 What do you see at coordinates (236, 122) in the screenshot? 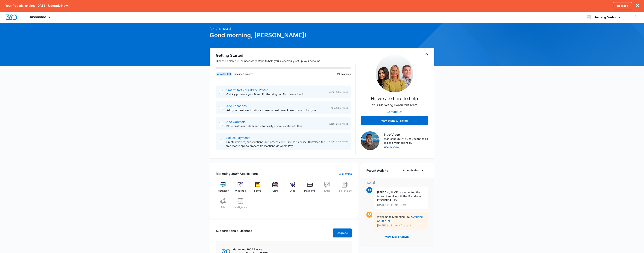
I see `a: Add Contacts` at bounding box center [236, 122].